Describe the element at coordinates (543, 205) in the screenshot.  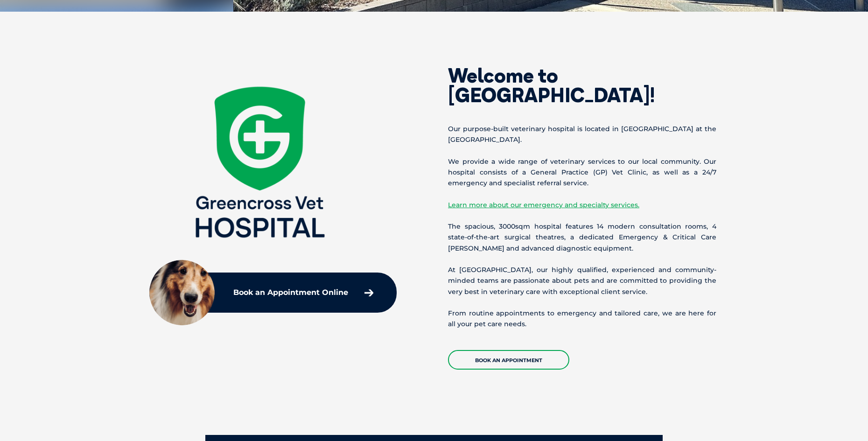
I see `a: Learn more about our emergency and specialty services.` at that location.